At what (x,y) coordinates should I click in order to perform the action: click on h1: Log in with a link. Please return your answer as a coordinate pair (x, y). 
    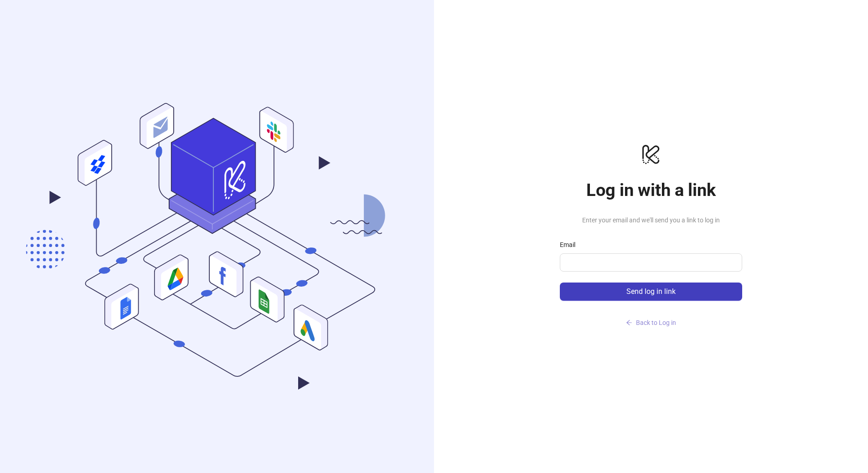
    Looking at the image, I should click on (651, 190).